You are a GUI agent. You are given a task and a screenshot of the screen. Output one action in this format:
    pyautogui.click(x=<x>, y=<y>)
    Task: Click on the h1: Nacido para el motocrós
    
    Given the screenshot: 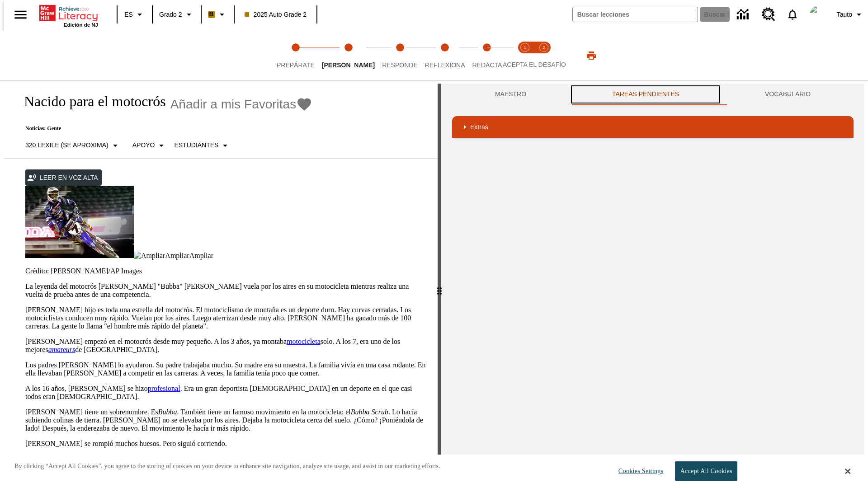 What is the action you would take?
    pyautogui.click(x=90, y=102)
    